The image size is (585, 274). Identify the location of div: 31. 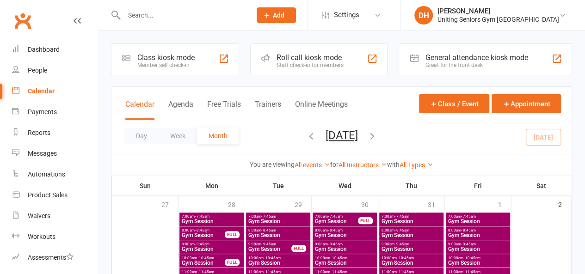
(436, 204).